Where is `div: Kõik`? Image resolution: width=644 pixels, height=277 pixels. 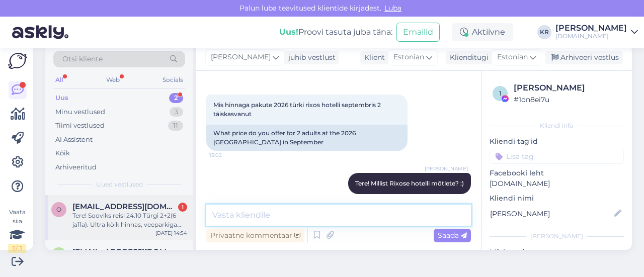
div: Kõik is located at coordinates (62, 154).